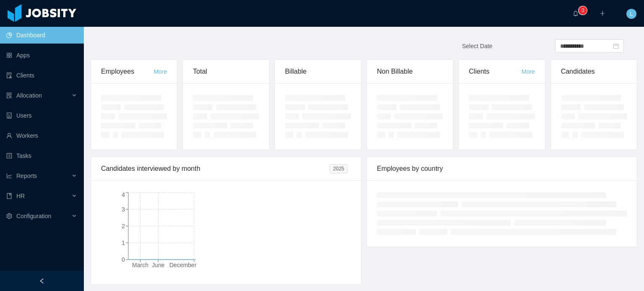 This screenshot has width=644, height=291. Describe the element at coordinates (409, 72) in the screenshot. I see `div: Non Billable` at that location.